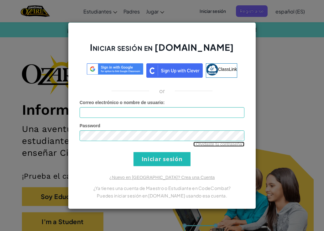 This screenshot has width=324, height=231. I want to click on span: Correo electrónico o nombre de usuario, so click(121, 102).